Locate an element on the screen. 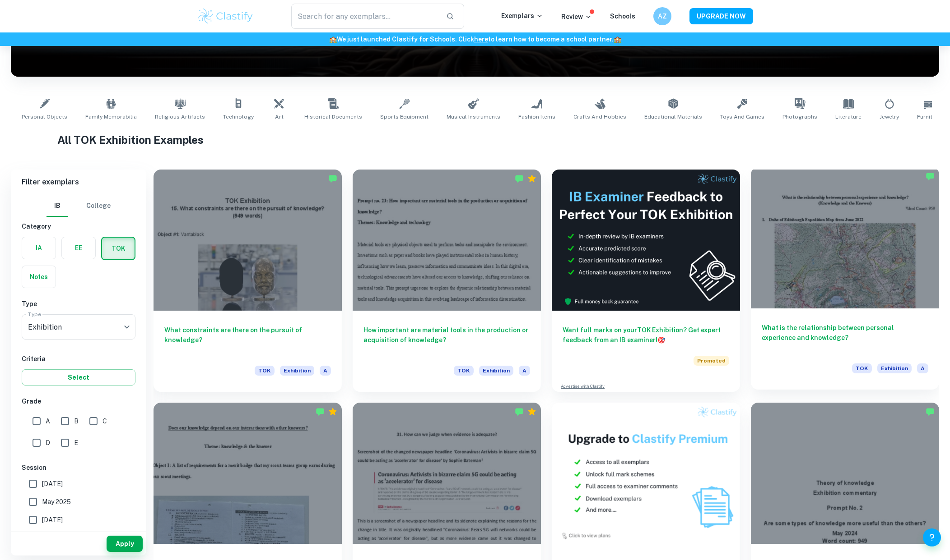 The image size is (950, 560). span: Art is located at coordinates (279, 117).